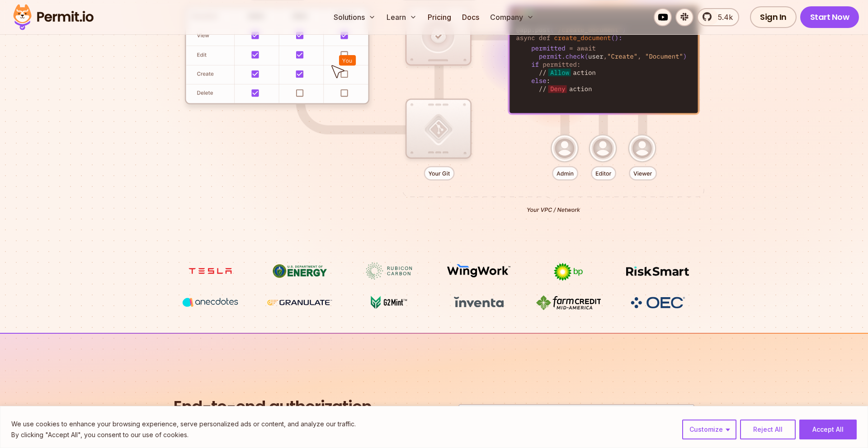 The width and height of the screenshot is (868, 448). I want to click on img: Granulate, so click(300, 303).